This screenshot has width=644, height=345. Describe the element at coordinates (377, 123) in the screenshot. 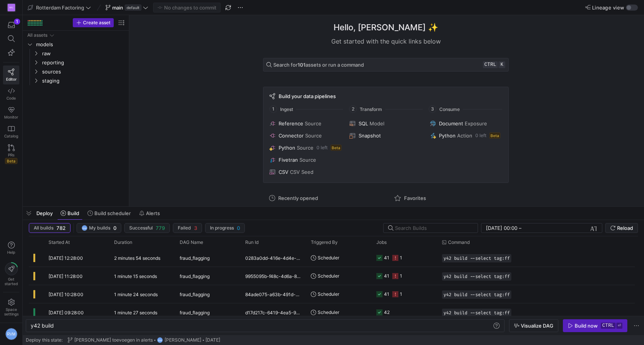

I see `span: Model` at that location.